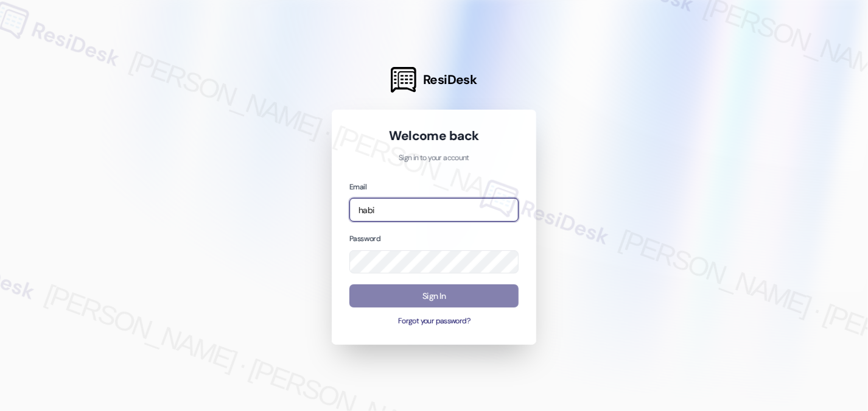 This screenshot has height=411, width=868. What do you see at coordinates (434, 136) in the screenshot?
I see `h1: Welcome back` at bounding box center [434, 136].